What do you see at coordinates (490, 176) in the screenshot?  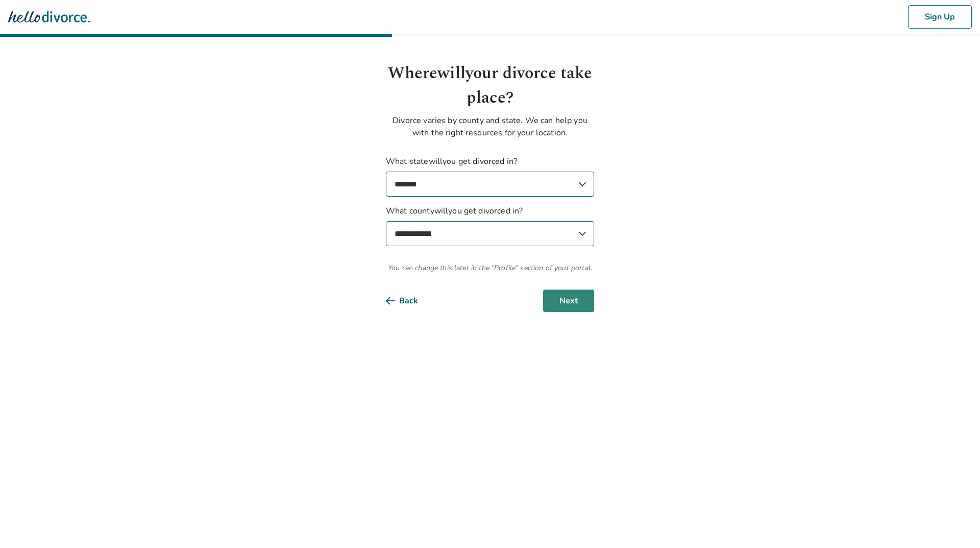 I see `label: What state will you get divorced in?` at bounding box center [490, 176].